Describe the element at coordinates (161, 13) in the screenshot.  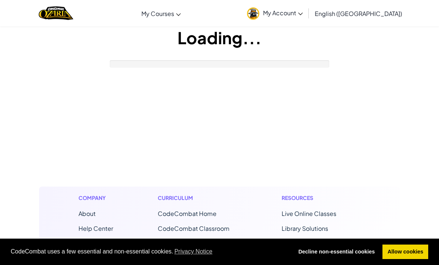
I see `a: My Courses` at that location.